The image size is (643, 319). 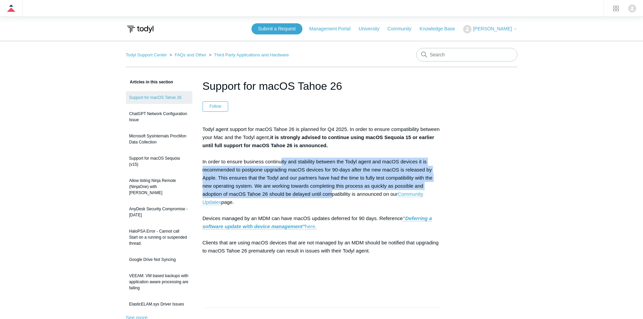 What do you see at coordinates (159, 260) in the screenshot?
I see `a: Google Drive Not Syncing` at bounding box center [159, 260].